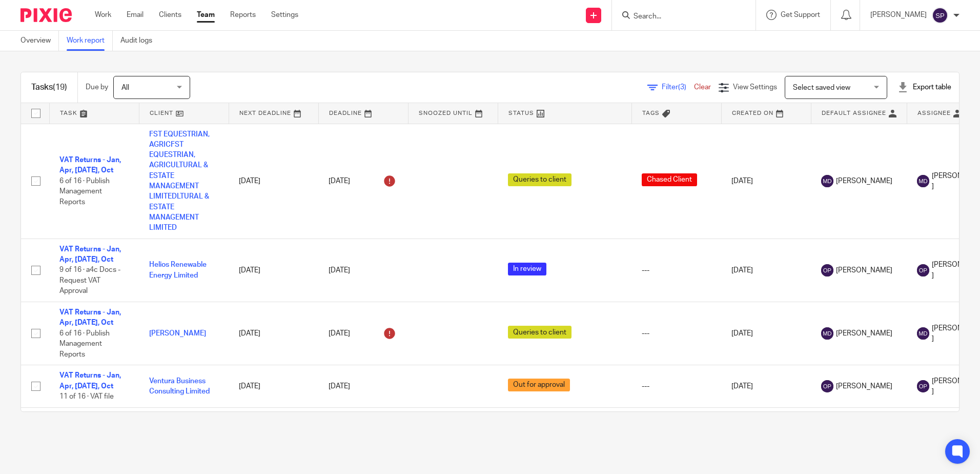 This screenshot has width=980, height=474. Describe the element at coordinates (178, 270) in the screenshot. I see `a: Helios Renewable Energy Limited` at that location.